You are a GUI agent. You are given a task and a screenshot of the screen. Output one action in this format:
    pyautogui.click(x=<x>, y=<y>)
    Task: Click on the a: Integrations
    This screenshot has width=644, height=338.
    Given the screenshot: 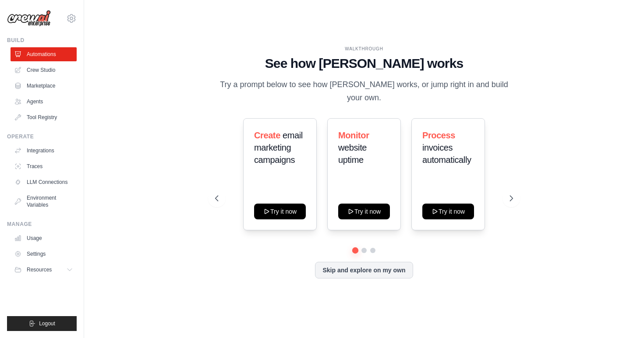 What is the action you would take?
    pyautogui.click(x=43, y=150)
    